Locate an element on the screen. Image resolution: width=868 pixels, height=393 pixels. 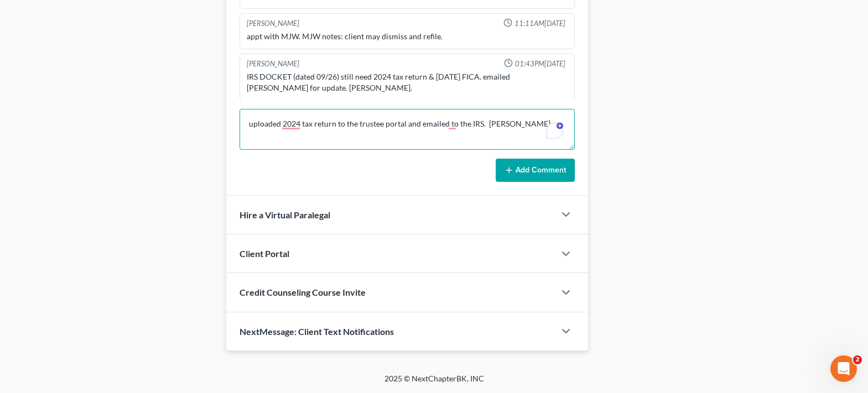
span: Hire a Virtual Paralegal is located at coordinates (285, 215).